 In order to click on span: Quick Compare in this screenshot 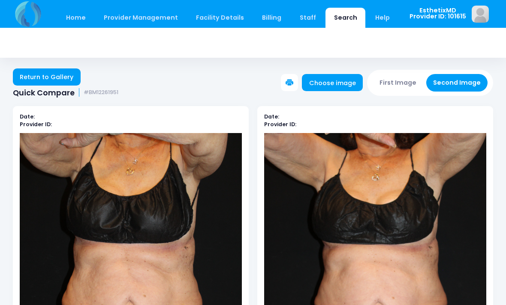, I will do `click(44, 93)`.